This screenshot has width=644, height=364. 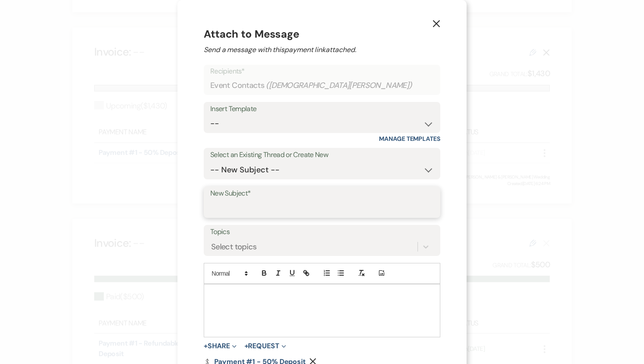 I want to click on label: Select an Existing Thread or Create New, so click(x=322, y=155).